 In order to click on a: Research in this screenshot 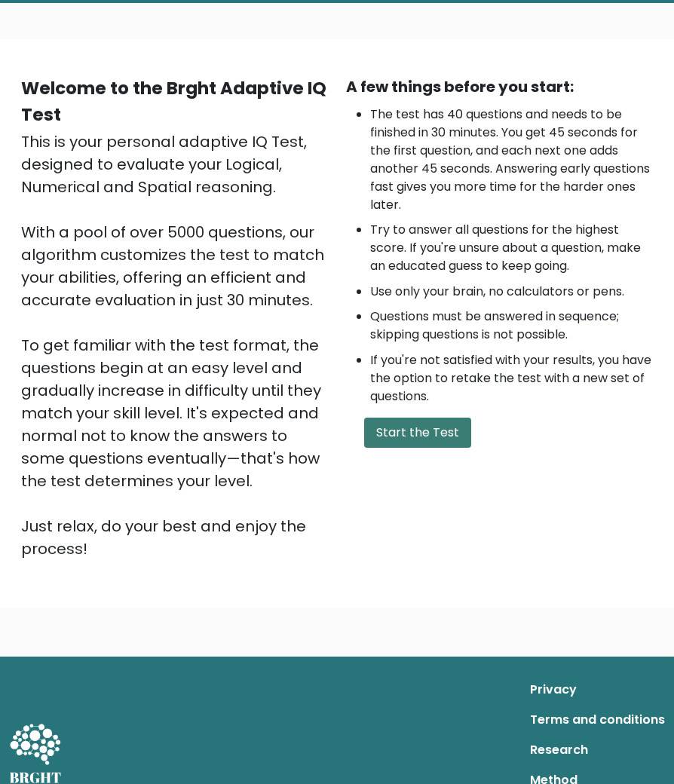, I will do `click(597, 751)`.